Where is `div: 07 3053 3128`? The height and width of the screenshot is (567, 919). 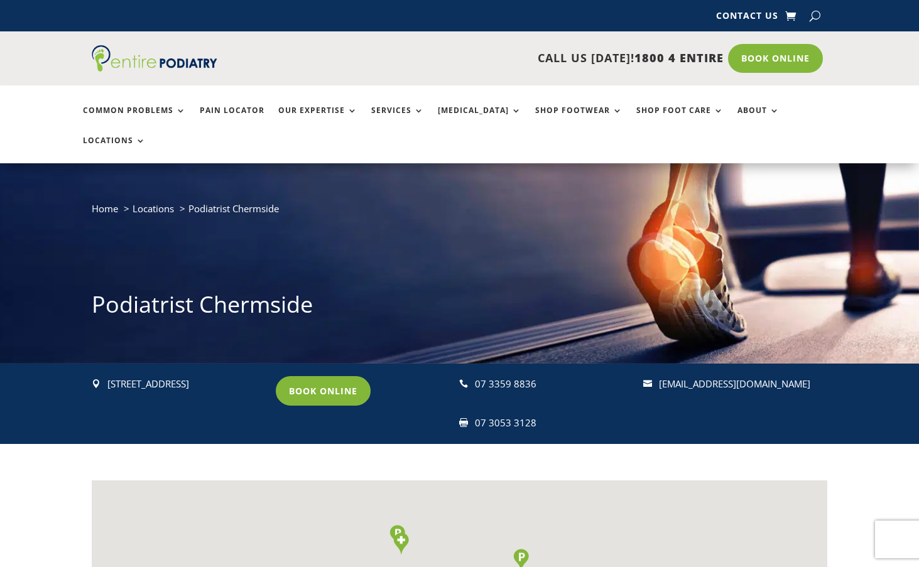 div: 07 3053 3128 is located at coordinates (554, 423).